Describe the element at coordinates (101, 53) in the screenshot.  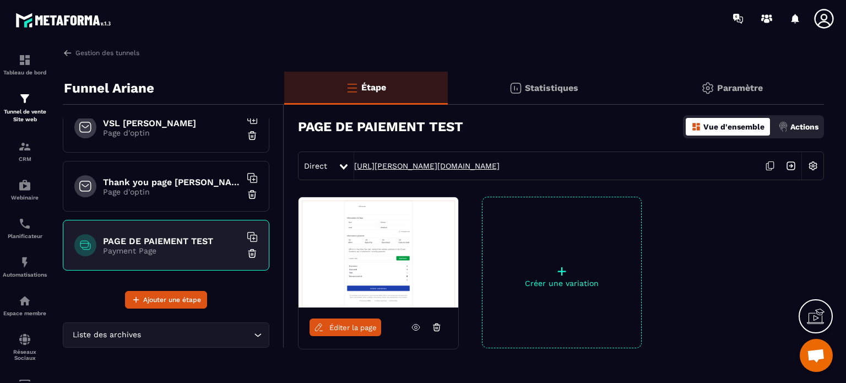
I see `a: Gestion des tunnels` at that location.